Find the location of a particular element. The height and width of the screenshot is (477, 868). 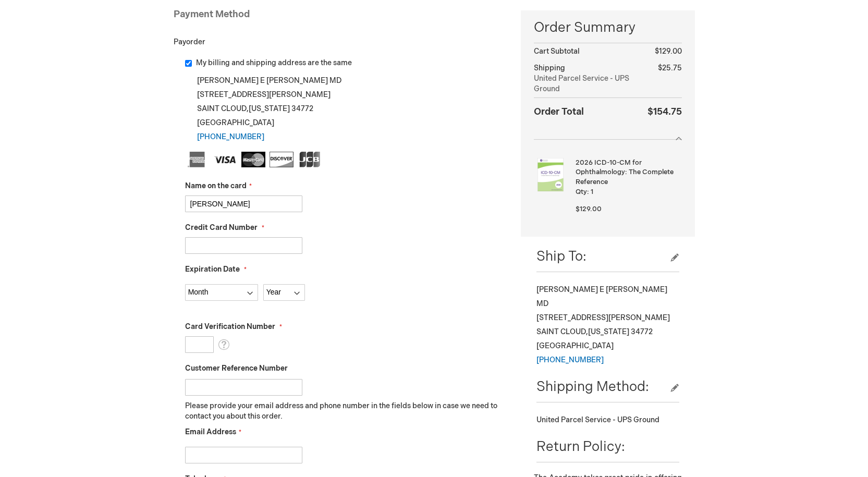

span: $25.75 is located at coordinates (670, 68).